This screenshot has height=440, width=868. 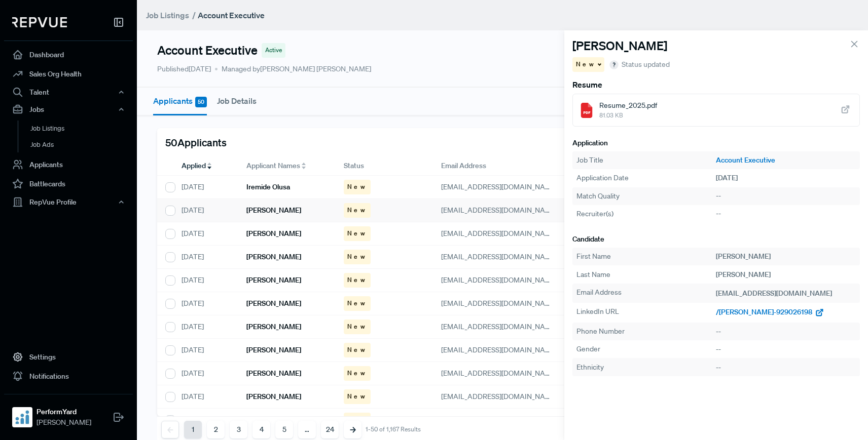 What do you see at coordinates (352, 430) in the screenshot?
I see `button: Next` at bounding box center [352, 430].